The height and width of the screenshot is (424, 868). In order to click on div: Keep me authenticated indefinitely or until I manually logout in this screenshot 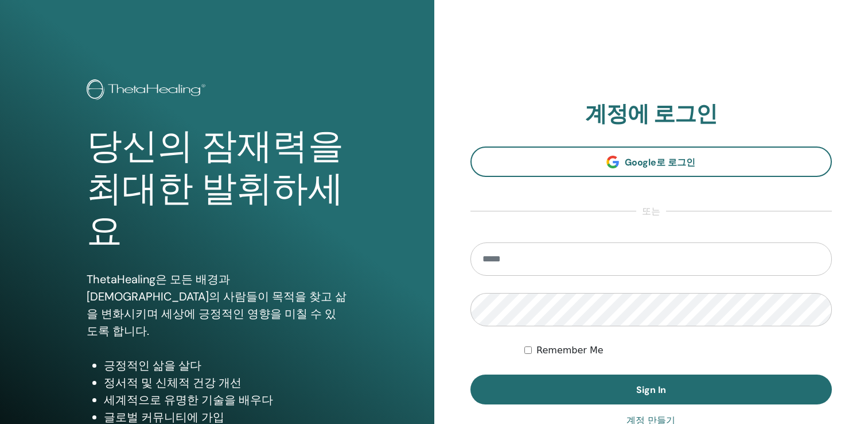, I will do `click(678, 350)`.